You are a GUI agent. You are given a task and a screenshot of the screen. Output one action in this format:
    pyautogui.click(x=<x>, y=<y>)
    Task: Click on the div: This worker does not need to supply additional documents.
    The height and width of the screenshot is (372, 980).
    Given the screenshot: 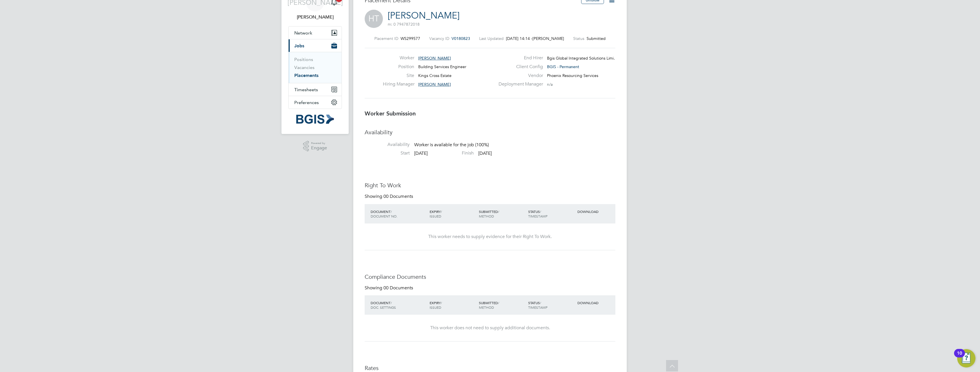 What is the action you would take?
    pyautogui.click(x=490, y=328)
    